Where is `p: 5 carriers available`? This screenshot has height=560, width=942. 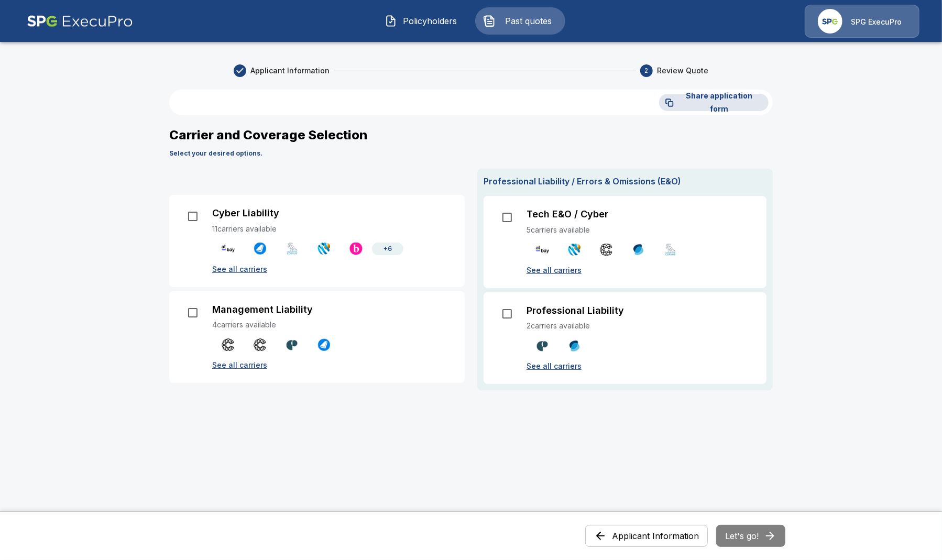 p: 5 carriers available is located at coordinates (640, 229).